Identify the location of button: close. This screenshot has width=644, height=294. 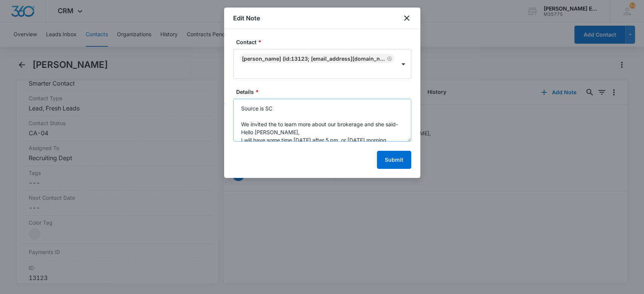
(407, 18).